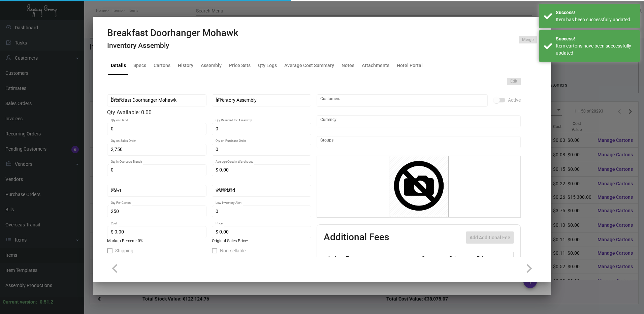 Image resolution: width=644 pixels, height=314 pixels. Describe the element at coordinates (209, 113) in the screenshot. I see `div: Qty Available: 0.00` at that location.